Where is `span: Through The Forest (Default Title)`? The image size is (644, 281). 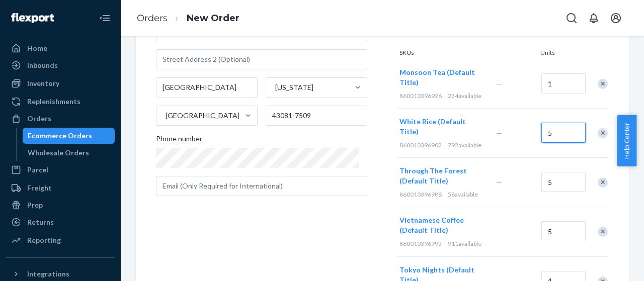 span: Through The Forest (Default Title) is located at coordinates (434, 176).